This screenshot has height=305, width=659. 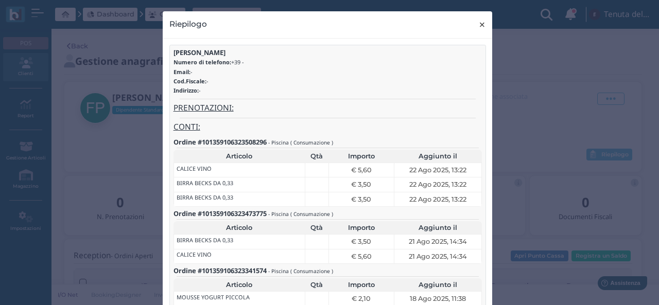 What do you see at coordinates (182, 72) in the screenshot?
I see `b: Email:` at bounding box center [182, 72].